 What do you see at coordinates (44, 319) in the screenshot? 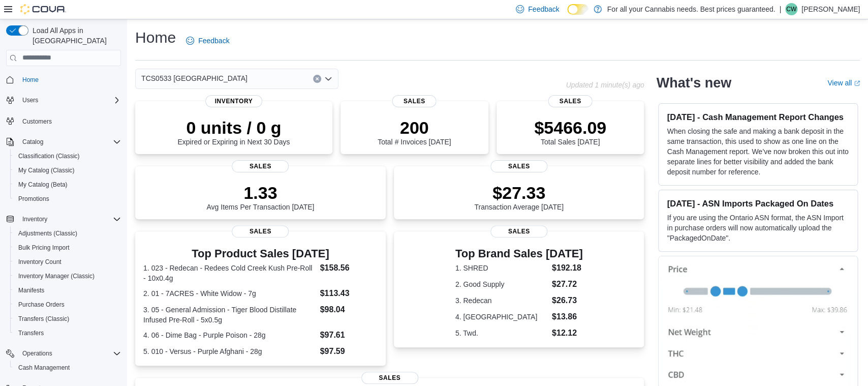
I see `a: Transfers (Classic)` at bounding box center [44, 319].